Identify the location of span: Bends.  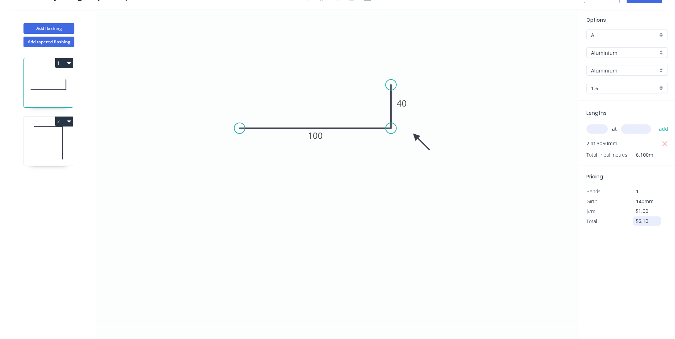
(593, 191).